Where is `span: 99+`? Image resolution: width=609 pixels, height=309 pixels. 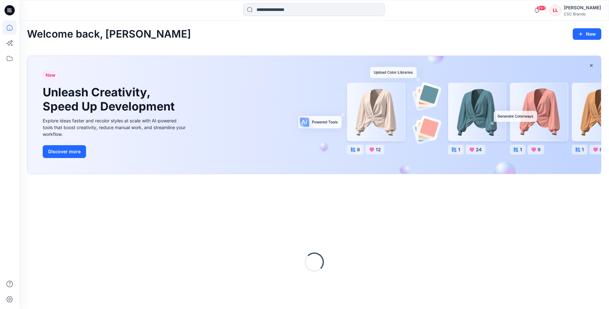 span: 99+ is located at coordinates (541, 8).